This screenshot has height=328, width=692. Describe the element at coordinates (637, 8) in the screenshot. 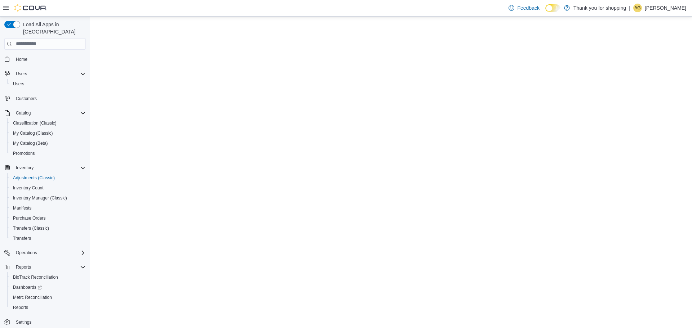

I see `div: Alejandro Gomez` at that location.